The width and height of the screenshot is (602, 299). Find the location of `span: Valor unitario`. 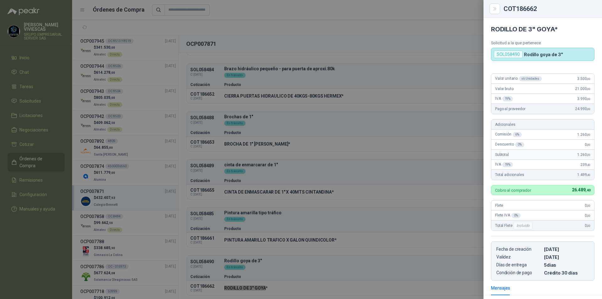

span: Valor unitario is located at coordinates (518, 79).